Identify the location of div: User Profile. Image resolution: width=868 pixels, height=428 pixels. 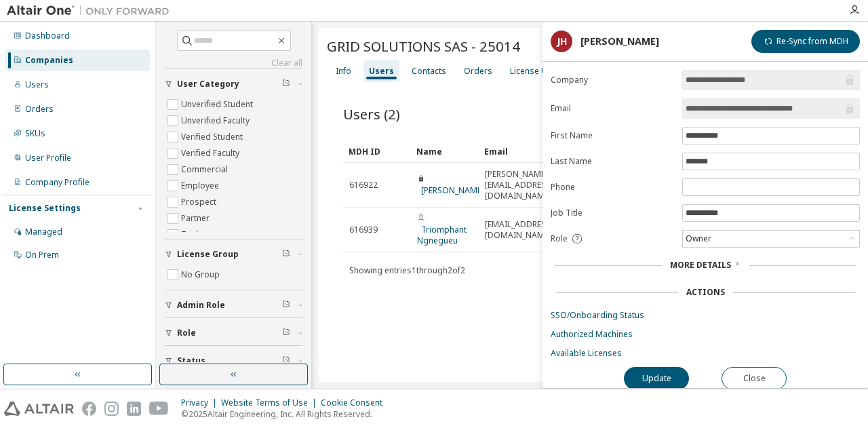
(48, 158).